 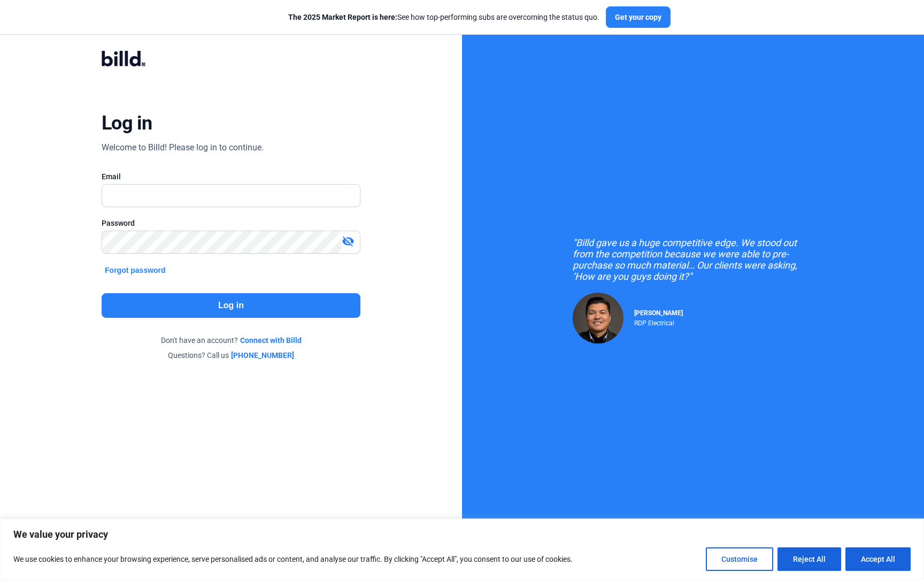 I want to click on p: We value your privacy, so click(x=462, y=535).